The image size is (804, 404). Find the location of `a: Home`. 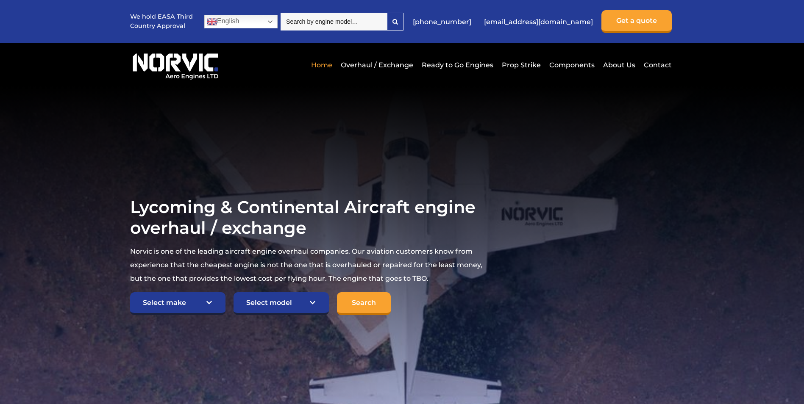

a: Home is located at coordinates (322, 65).